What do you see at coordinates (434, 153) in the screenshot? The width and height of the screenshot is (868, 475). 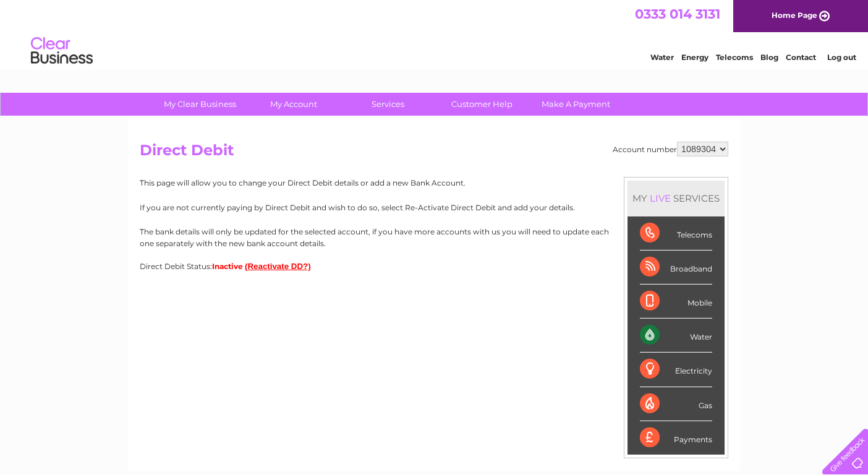 I see `h2: Direct Debit` at bounding box center [434, 153].